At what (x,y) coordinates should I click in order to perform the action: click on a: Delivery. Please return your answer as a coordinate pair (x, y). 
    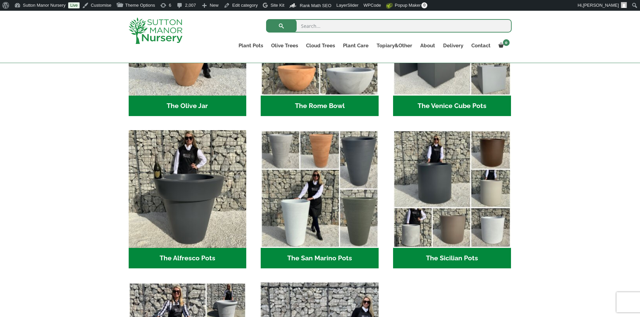
    Looking at the image, I should click on (453, 46).